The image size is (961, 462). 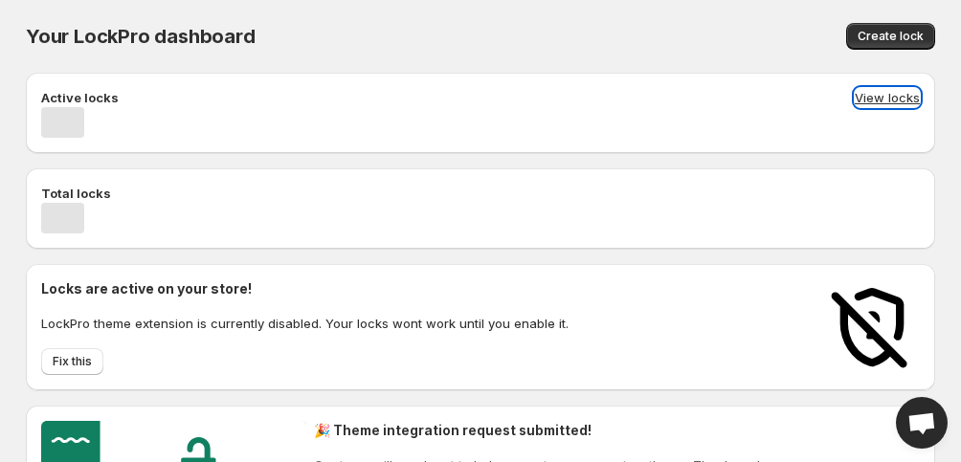 I want to click on p: LockPro theme extension is currently disabled. Your locks wont work until you enable it., so click(x=304, y=324).